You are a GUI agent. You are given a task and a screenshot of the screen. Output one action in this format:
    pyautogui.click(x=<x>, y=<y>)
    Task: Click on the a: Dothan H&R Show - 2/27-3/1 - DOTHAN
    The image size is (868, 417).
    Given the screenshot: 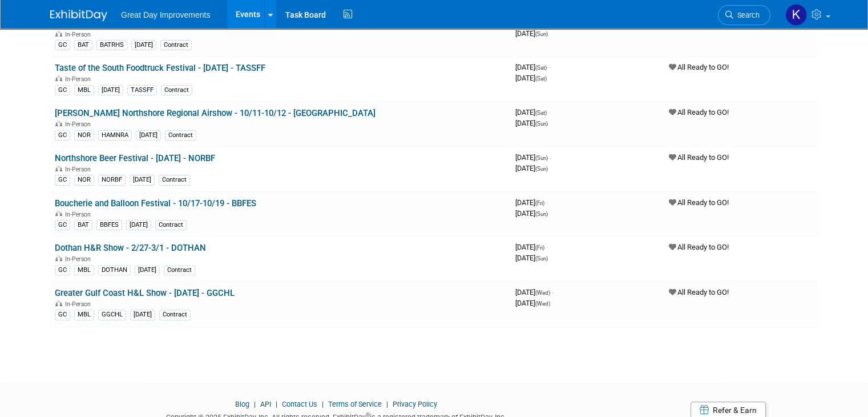 What is the action you would take?
    pyautogui.click(x=130, y=248)
    